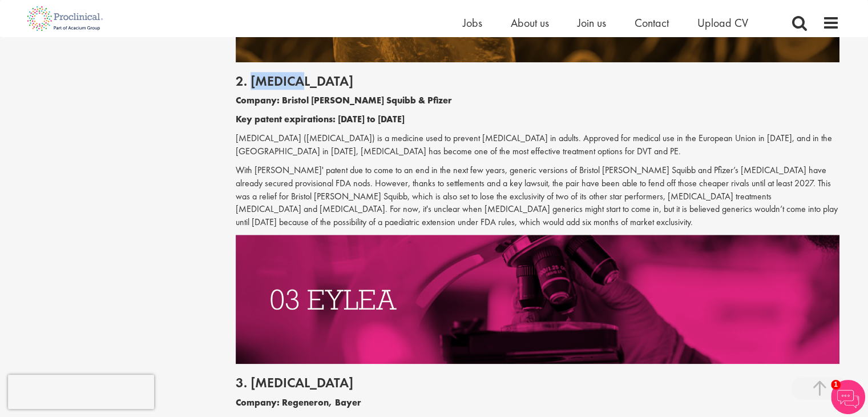 The width and height of the screenshot is (868, 417). Describe the element at coordinates (538, 299) in the screenshot. I see `img: Drugs with patents due to expire Eylea` at that location.